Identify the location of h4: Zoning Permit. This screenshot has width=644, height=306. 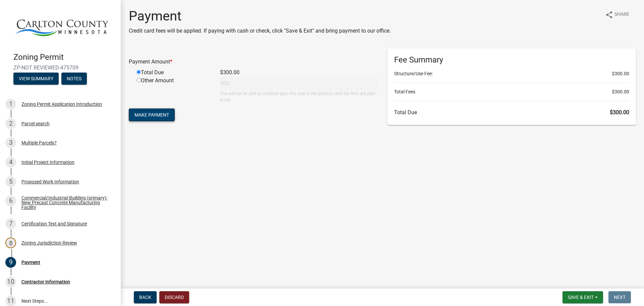
(64, 57).